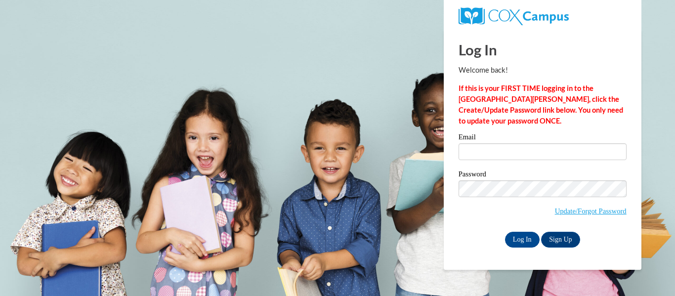 Image resolution: width=675 pixels, height=296 pixels. I want to click on p: Welcome back!, so click(543, 70).